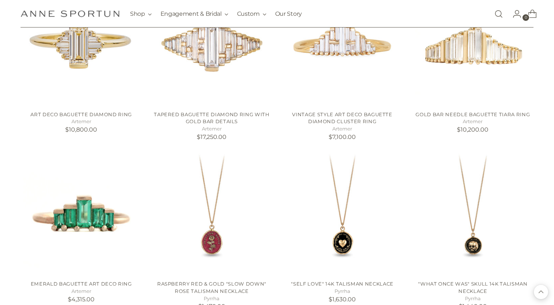 The width and height of the screenshot is (554, 305). Describe the element at coordinates (194, 14) in the screenshot. I see `button: Engagement & Bridal` at that location.